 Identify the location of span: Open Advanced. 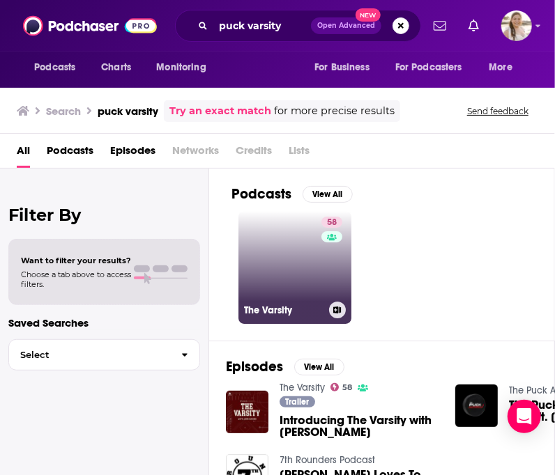
(346, 26).